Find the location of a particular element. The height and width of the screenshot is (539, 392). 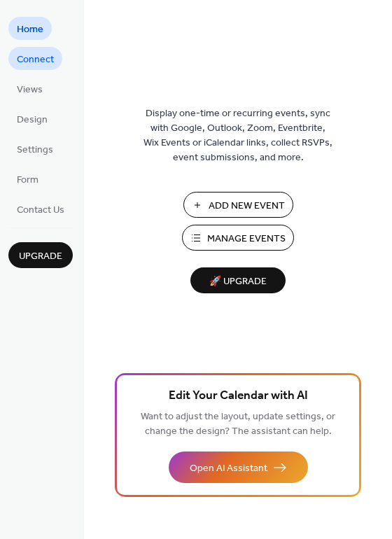

button: 🚀 Upgrade is located at coordinates (238, 280).